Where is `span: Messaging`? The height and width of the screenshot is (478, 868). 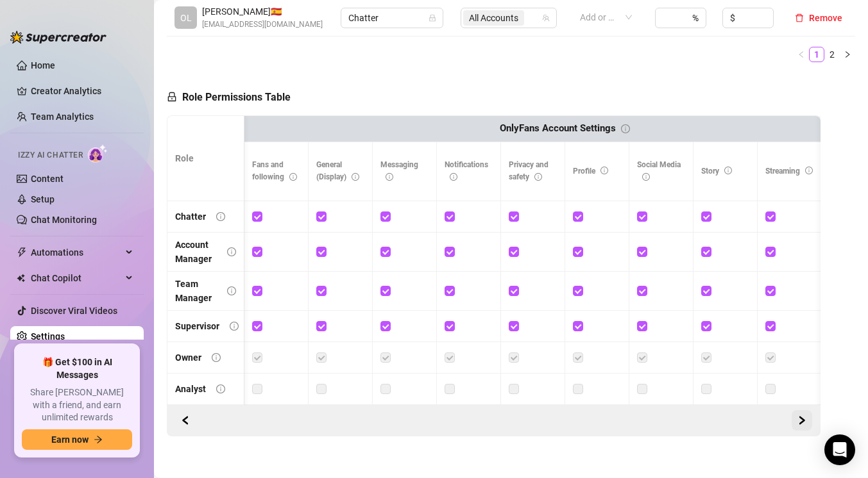
span: Messaging is located at coordinates (399, 171).